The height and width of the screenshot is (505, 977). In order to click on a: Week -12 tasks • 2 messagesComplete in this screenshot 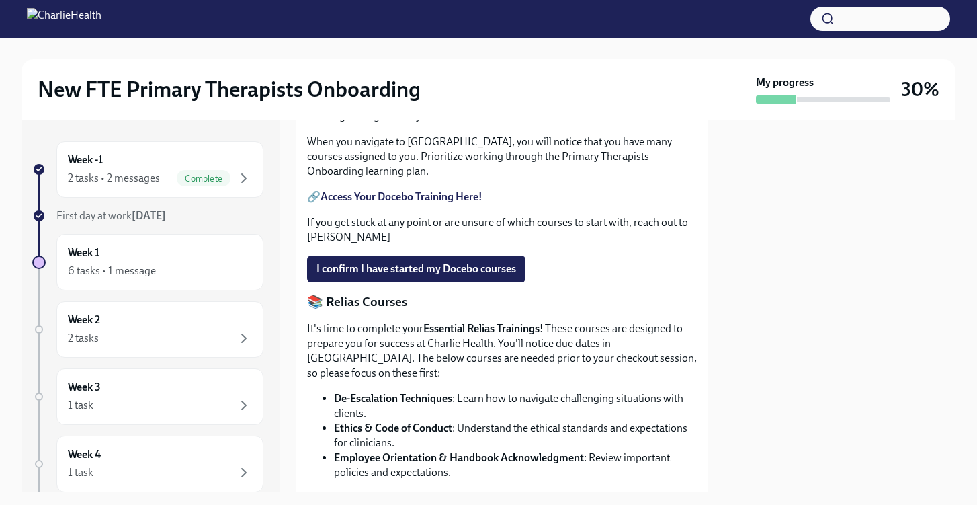, I will do `click(148, 169)`.